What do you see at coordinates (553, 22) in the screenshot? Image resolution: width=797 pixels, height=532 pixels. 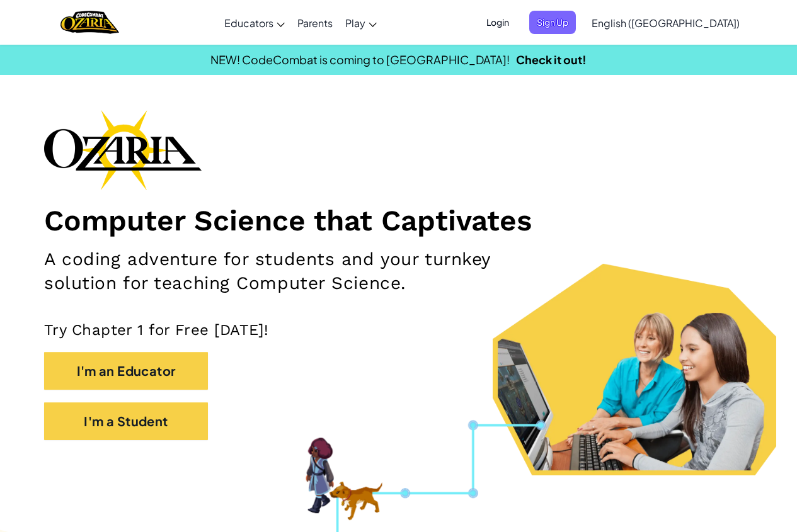 I see `span: Sign Up` at bounding box center [553, 22].